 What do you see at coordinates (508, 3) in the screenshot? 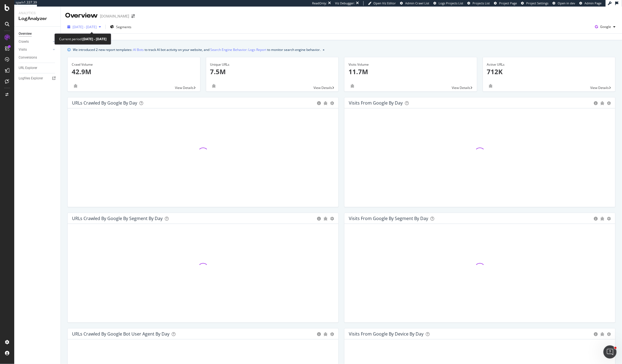
I see `span: Project Page` at bounding box center [508, 3].